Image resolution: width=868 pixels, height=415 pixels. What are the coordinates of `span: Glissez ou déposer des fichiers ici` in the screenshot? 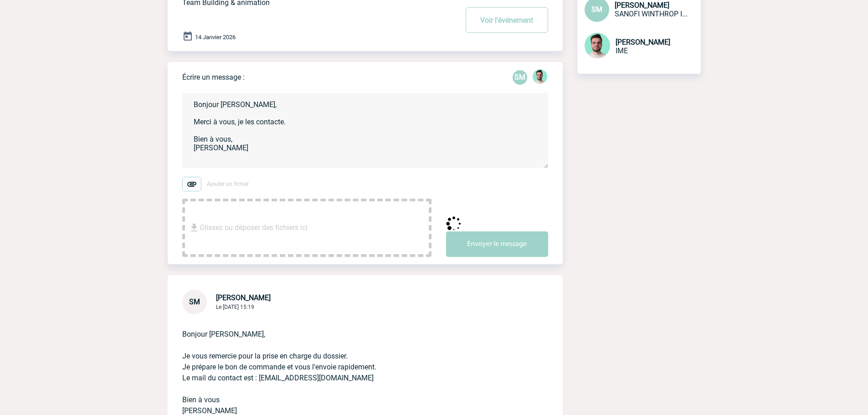 It's located at (253, 228).